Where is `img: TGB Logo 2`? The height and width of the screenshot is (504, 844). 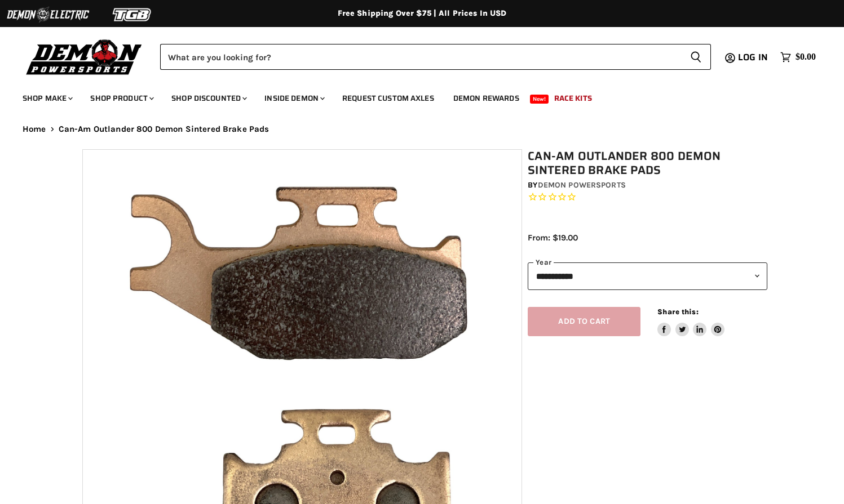
img: TGB Logo 2 is located at coordinates (132, 15).